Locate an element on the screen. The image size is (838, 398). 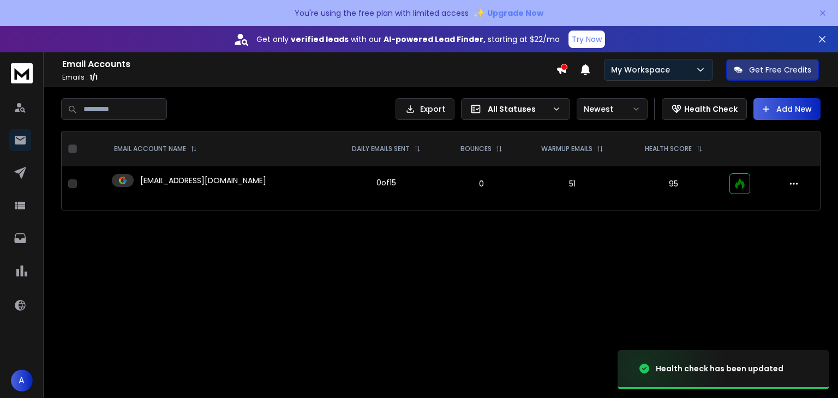
td: 51 is located at coordinates (572, 184).